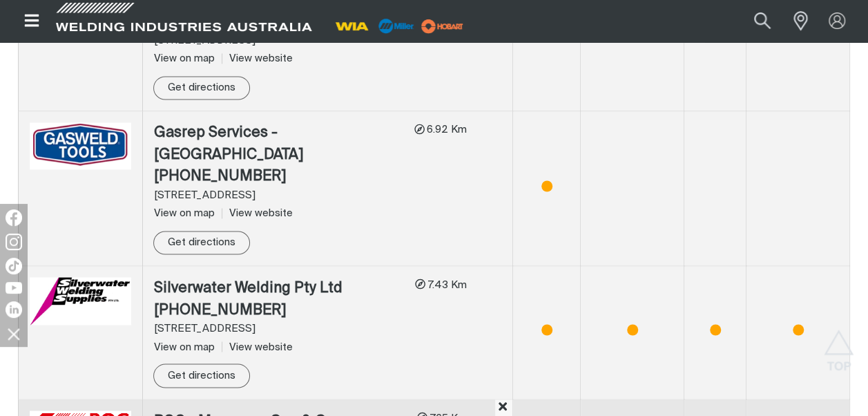 This screenshot has width=868, height=416. I want to click on a: miller, so click(442, 26).